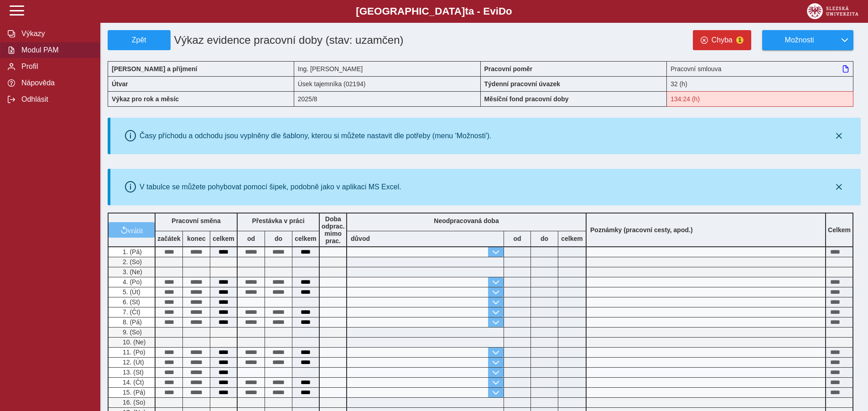  What do you see at coordinates (387, 99) in the screenshot?
I see `div: 2025/8` at bounding box center [387, 99].